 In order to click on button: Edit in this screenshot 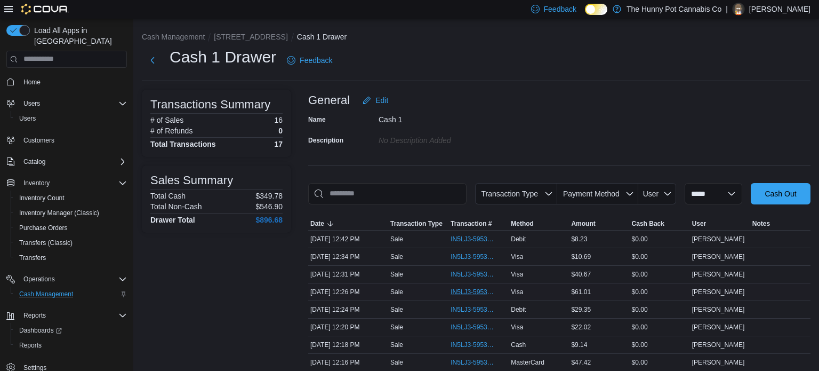, I will do `click(375, 100)`.